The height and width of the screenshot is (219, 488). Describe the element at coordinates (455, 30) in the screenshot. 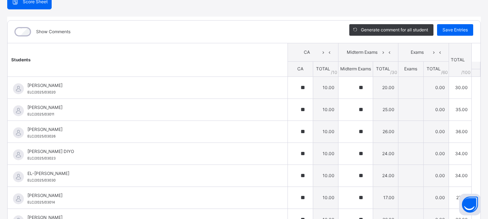

I see `span: Save Entries` at that location.